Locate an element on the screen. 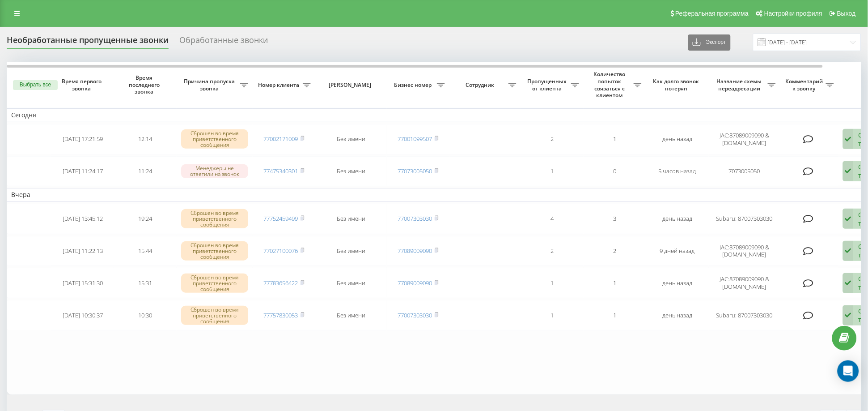  td: 0 is located at coordinates (615, 171).